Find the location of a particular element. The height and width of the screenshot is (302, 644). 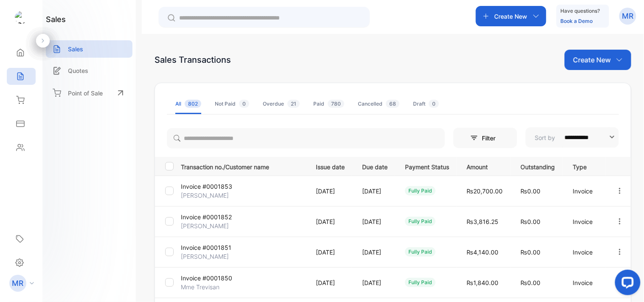

p: Point of Sale is located at coordinates (85, 93).